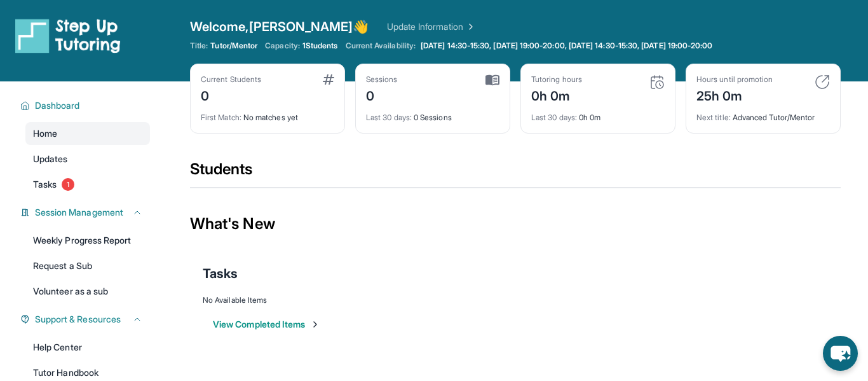  Describe the element at coordinates (88, 159) in the screenshot. I see `a: Updates` at that location.